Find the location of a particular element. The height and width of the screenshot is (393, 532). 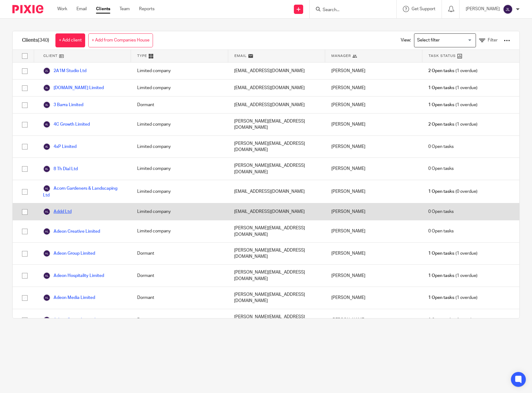

a: Addd Ltd is located at coordinates (57, 212).